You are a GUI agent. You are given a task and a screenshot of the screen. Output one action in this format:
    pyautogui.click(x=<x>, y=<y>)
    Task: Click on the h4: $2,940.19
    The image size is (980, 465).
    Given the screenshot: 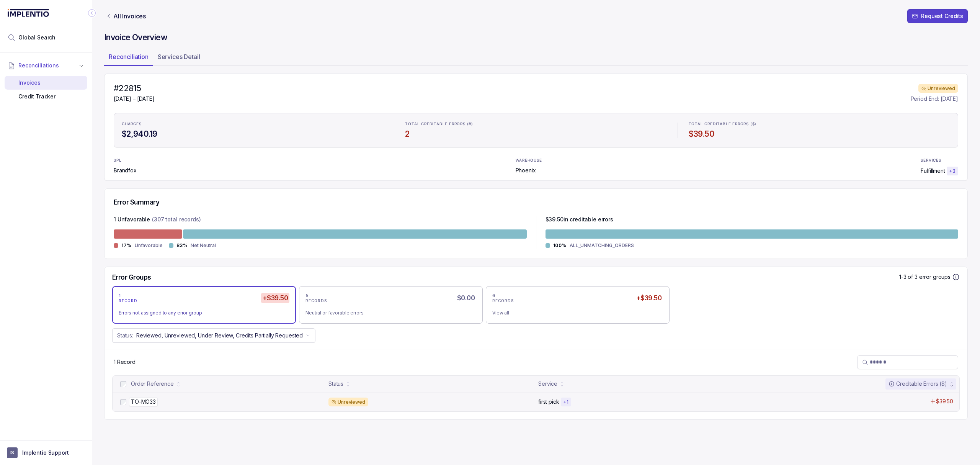 What is the action you would take?
    pyautogui.click(x=252, y=134)
    